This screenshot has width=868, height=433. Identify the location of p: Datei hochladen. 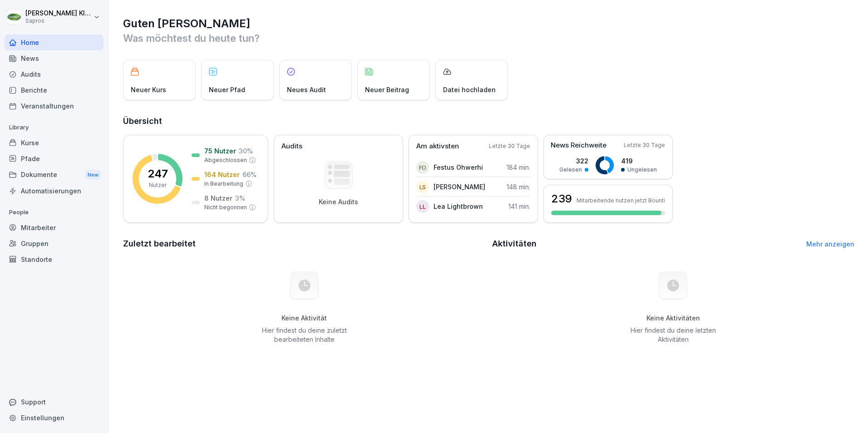
(469, 89).